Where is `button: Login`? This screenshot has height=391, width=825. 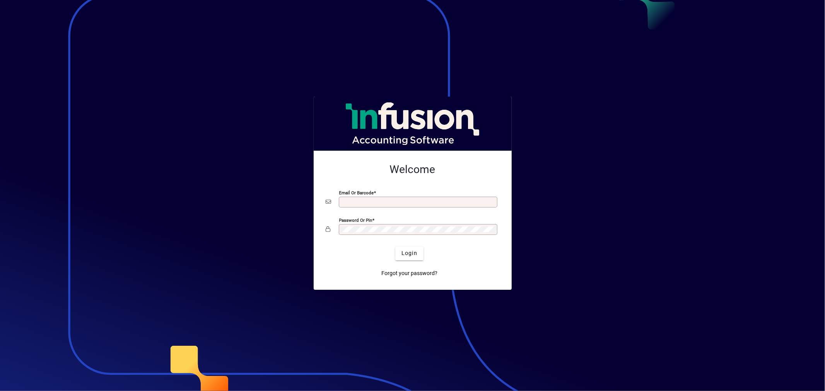 button: Login is located at coordinates (409, 254).